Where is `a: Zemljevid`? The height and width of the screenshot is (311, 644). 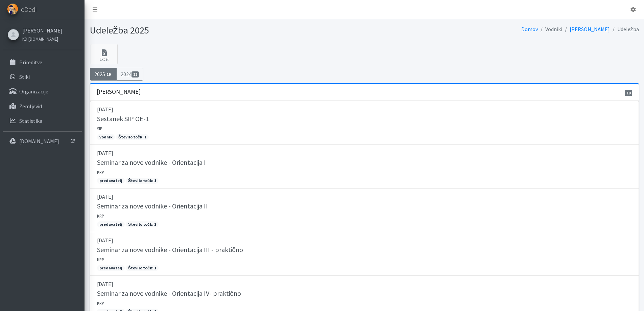
a: Zemljevid is located at coordinates (42, 106).